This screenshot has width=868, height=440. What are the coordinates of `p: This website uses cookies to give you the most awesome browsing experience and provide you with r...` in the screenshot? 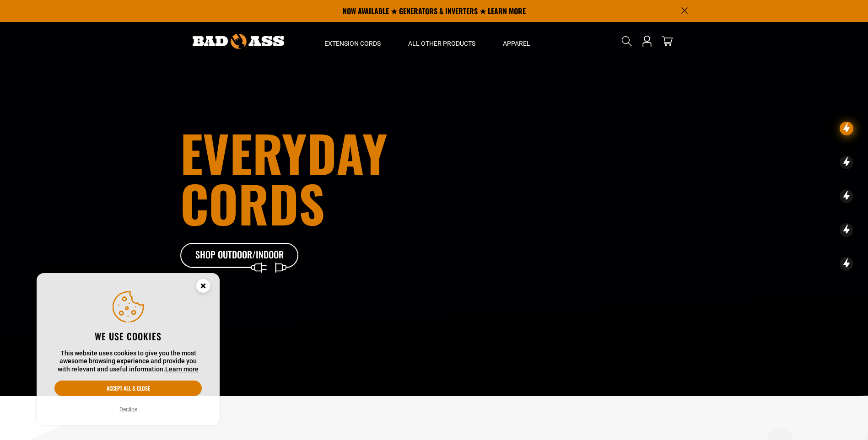 It's located at (128, 361).